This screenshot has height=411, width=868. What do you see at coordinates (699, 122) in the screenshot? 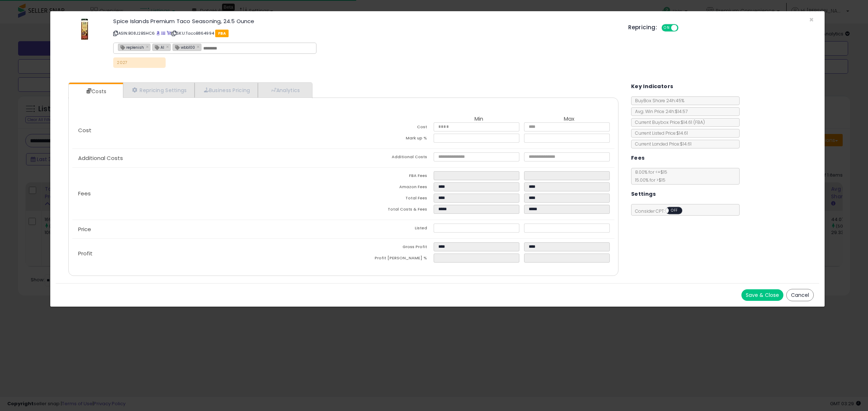
I see `span: ( FBA )` at bounding box center [699, 122].